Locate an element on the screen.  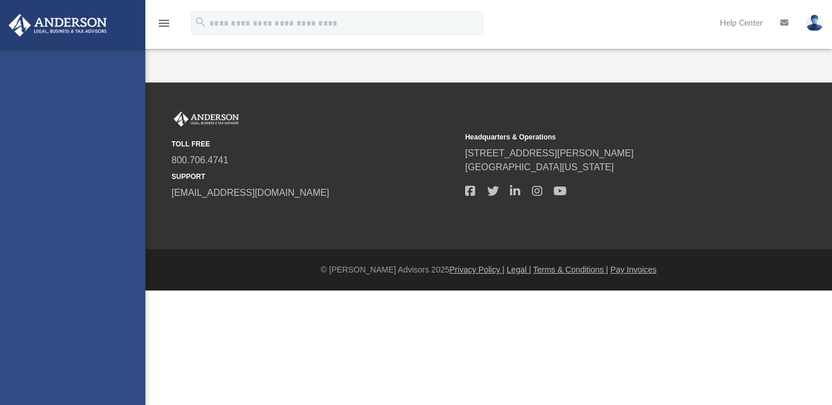
small: Headquarters & Operations is located at coordinates (608, 137).